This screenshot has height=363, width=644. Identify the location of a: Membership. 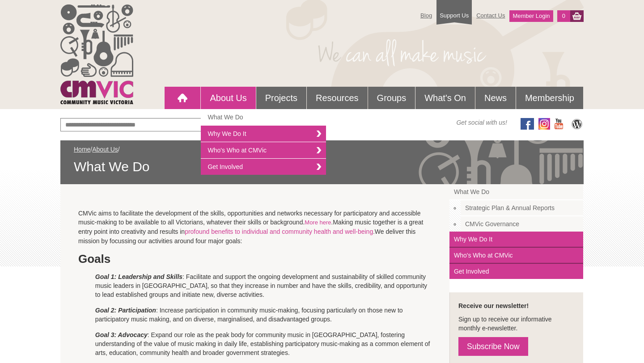
(550, 98).